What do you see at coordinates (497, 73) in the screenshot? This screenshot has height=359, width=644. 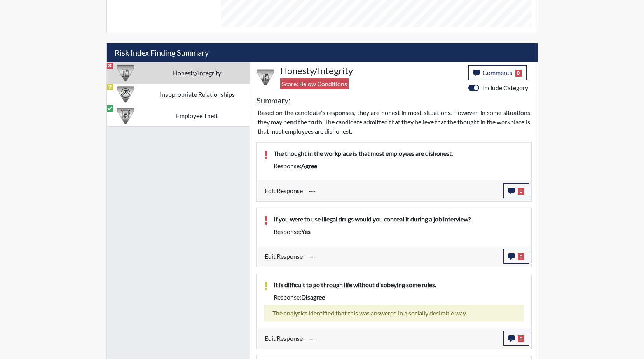 I see `button: Comments0` at bounding box center [497, 73].